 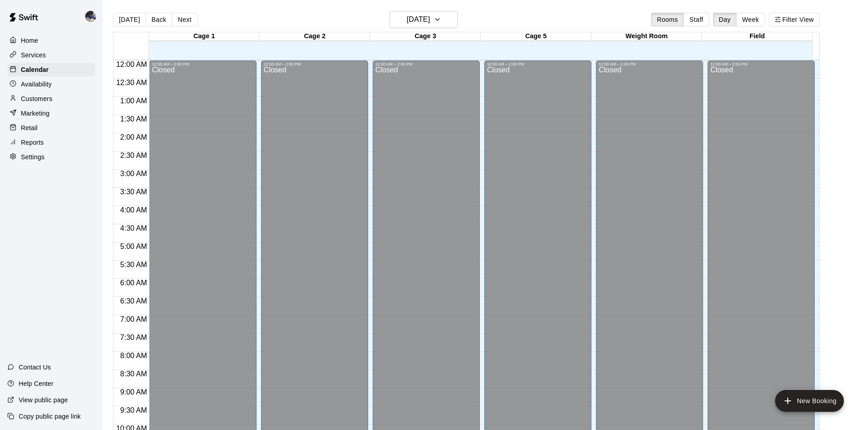 What do you see at coordinates (134, 319) in the screenshot?
I see `span: 7:00 AM` at bounding box center [134, 319].